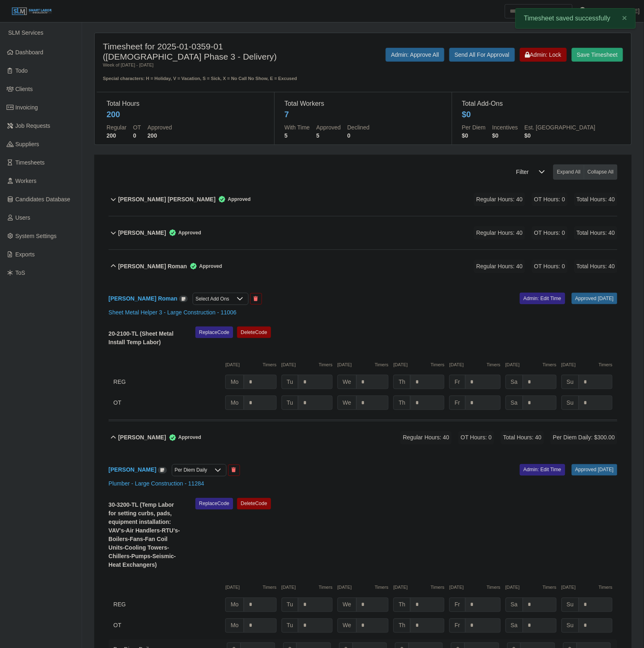  I want to click on span: Todo, so click(22, 71).